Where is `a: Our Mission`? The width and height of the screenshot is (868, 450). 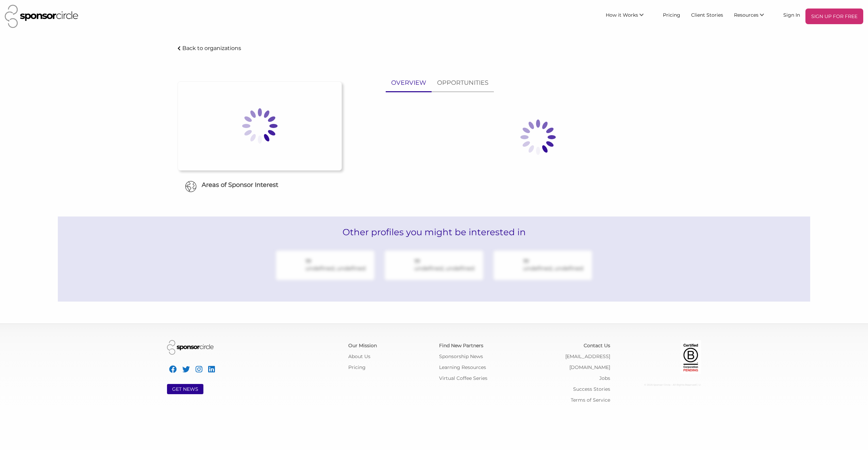 a: Our Mission is located at coordinates (362, 346).